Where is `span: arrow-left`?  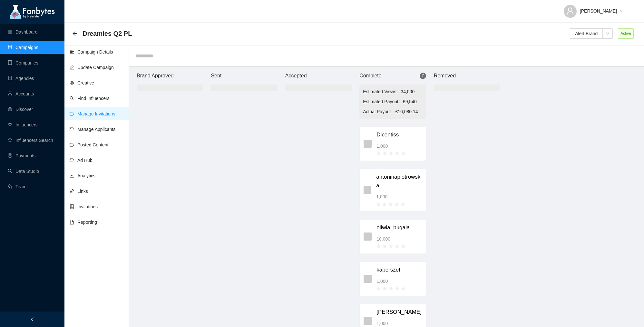 span: arrow-left is located at coordinates (75, 33).